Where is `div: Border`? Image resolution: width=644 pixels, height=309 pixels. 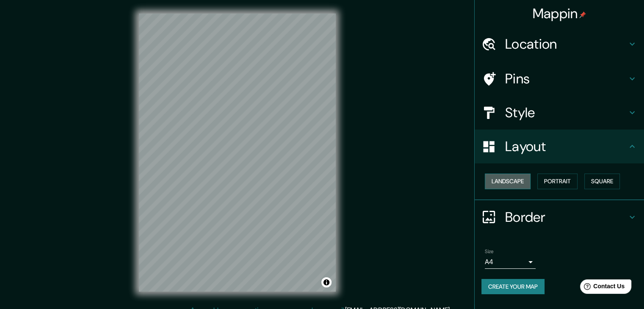 div: Border is located at coordinates (560, 217).